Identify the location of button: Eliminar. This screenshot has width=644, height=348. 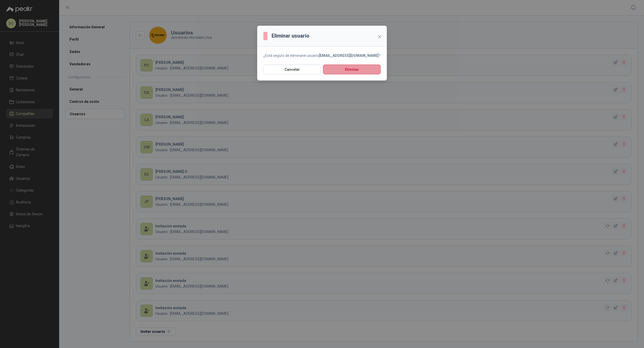
(352, 70).